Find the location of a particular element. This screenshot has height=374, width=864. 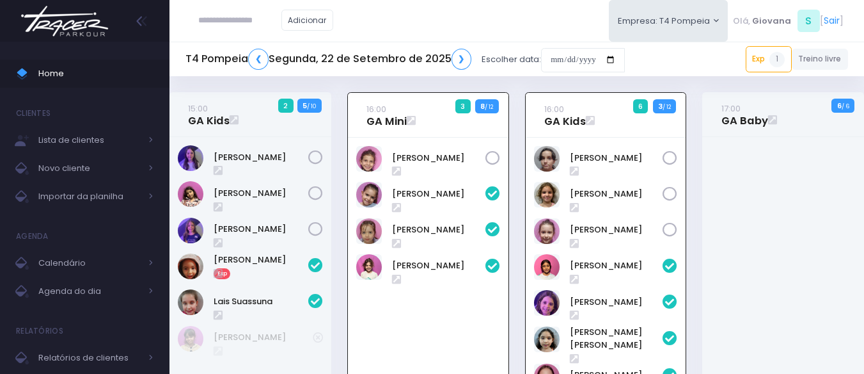

small: 17:00 is located at coordinates (731, 108).